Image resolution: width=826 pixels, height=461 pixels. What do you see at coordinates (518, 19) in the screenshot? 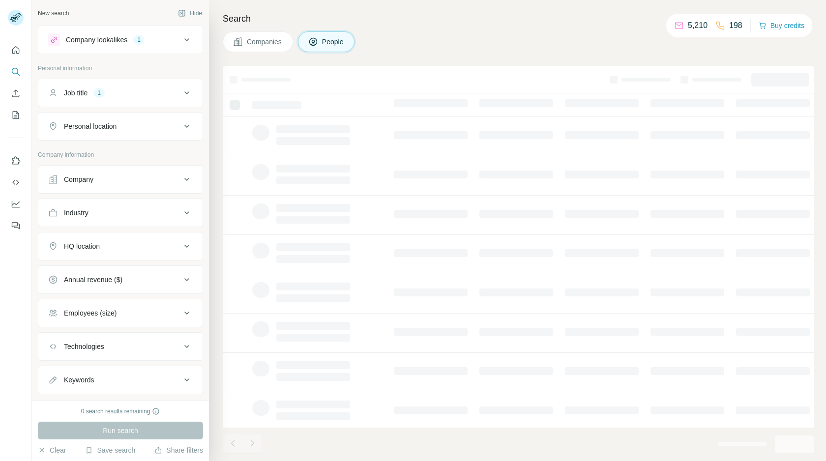
I see `h4: Search` at bounding box center [518, 19].